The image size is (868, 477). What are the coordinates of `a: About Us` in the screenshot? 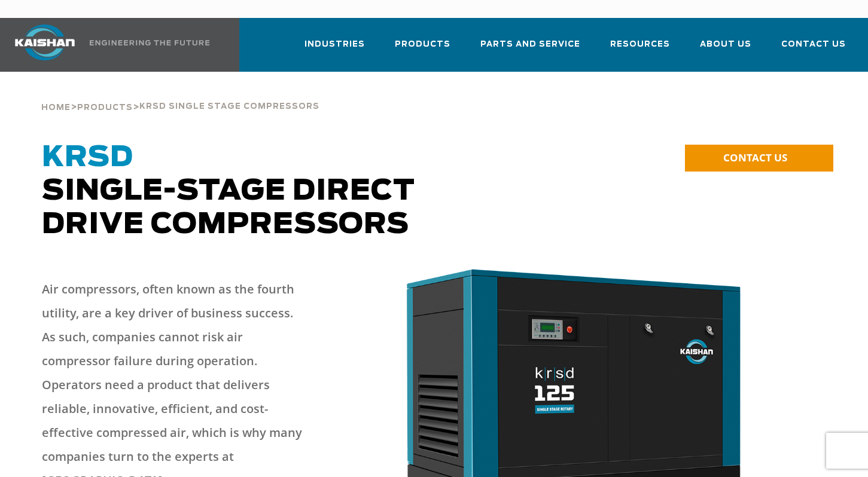 It's located at (726, 49).